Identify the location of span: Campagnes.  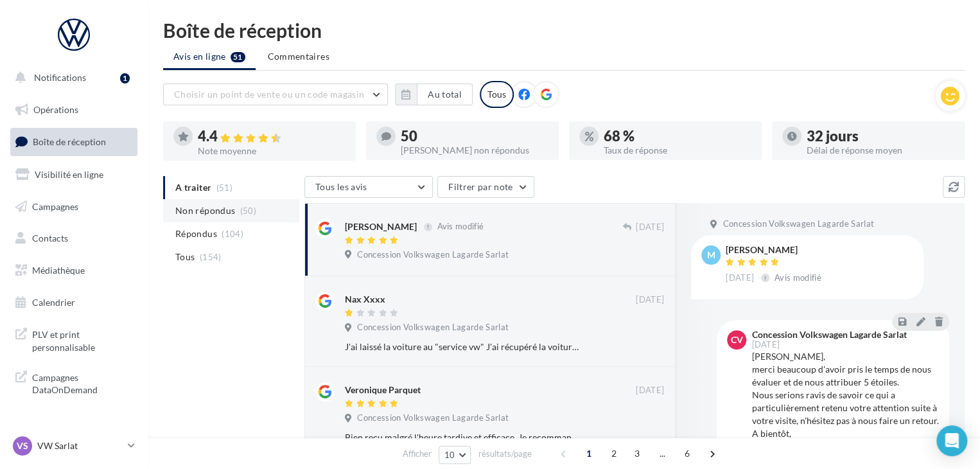
(56, 205).